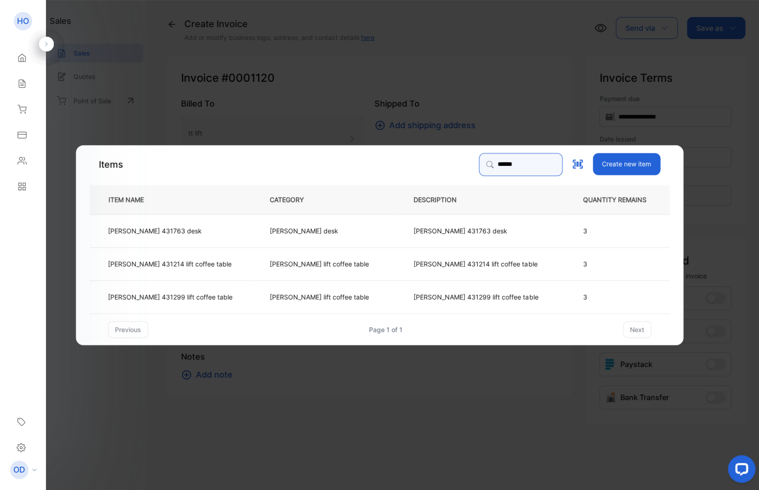  I want to click on p: HO, so click(23, 21).